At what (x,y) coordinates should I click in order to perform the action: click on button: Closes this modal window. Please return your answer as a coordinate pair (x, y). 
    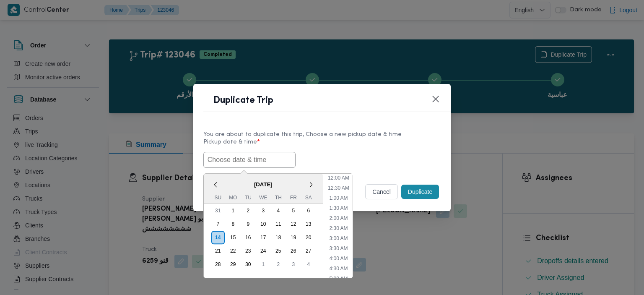
    Looking at the image, I should click on (436, 99).